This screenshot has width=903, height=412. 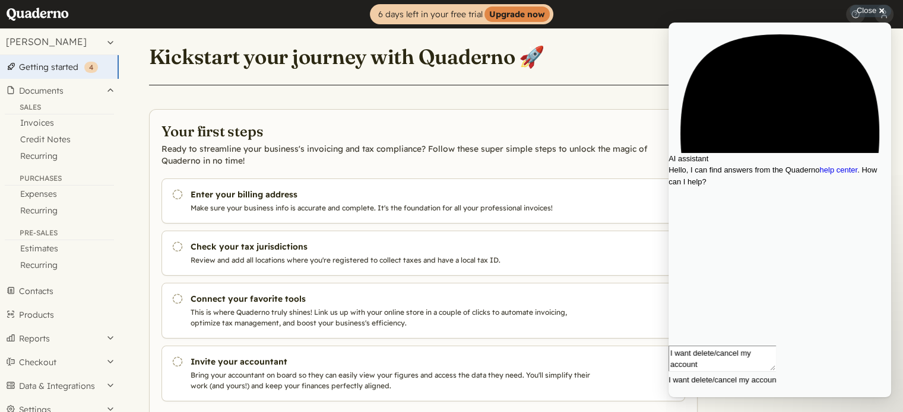 I want to click on h1: Kickstart your journey with Quaderno 🚀, so click(x=347, y=57).